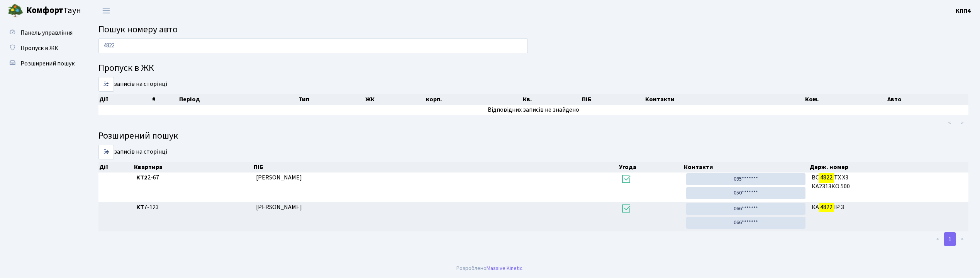 The image size is (980, 278). What do you see at coordinates (238, 100) in the screenshot?
I see `th: Період` at bounding box center [238, 100].